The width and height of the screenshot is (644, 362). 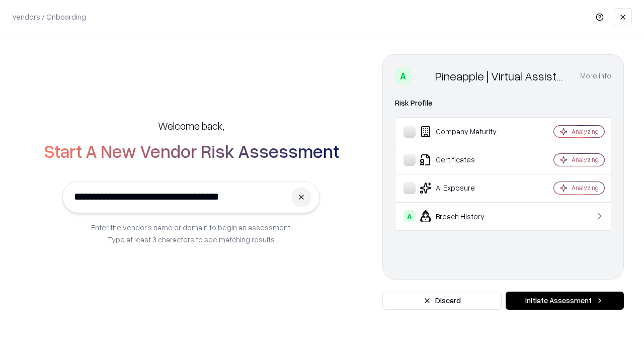 I want to click on div: Risk Profile, so click(x=503, y=103).